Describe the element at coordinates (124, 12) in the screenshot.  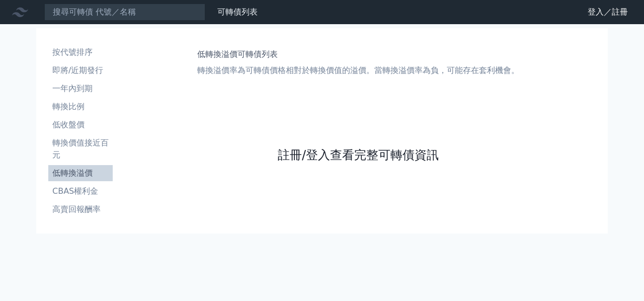
I see `input: 搜尋可轉債 代號／名稱` at that location.